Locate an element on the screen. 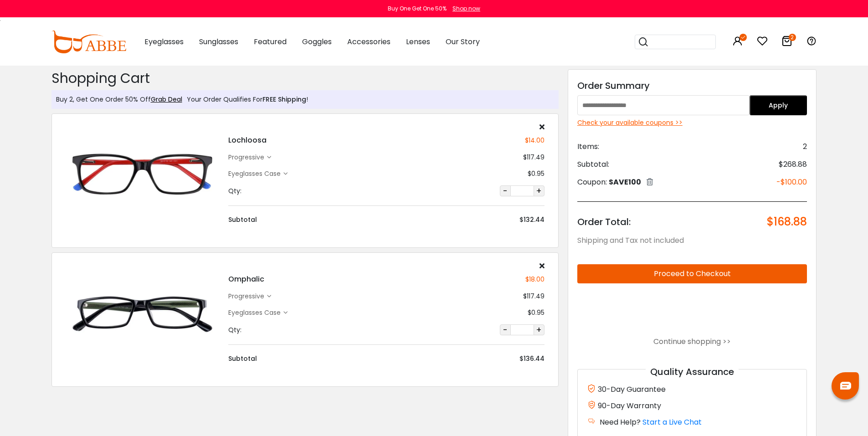 Image resolution: width=868 pixels, height=436 pixels. a: Start a Live Chat is located at coordinates (672, 422).